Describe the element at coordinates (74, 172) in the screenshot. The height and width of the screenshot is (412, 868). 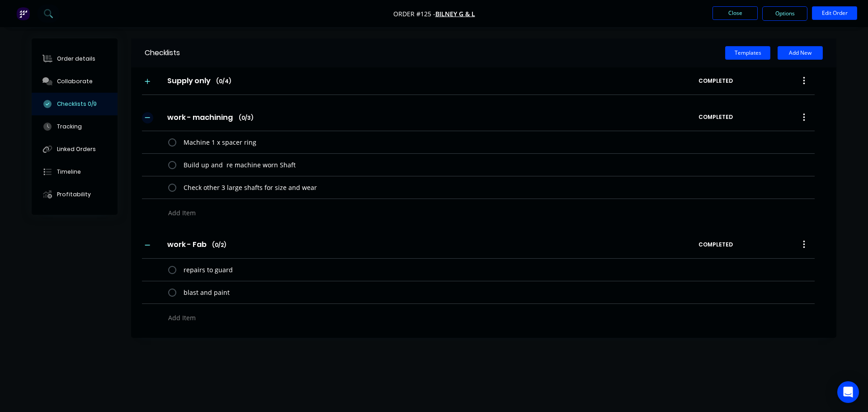
I see `button: Timeline` at that location.